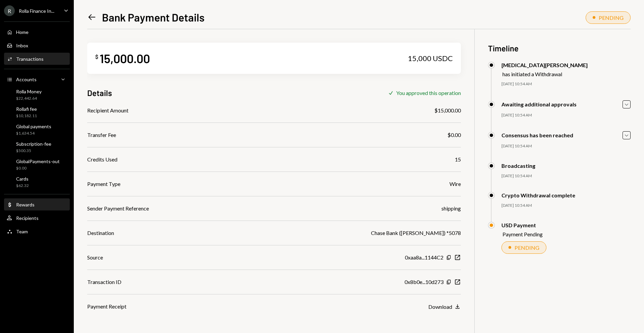  What do you see at coordinates (37, 130) in the screenshot?
I see `a: Global payments$1,634.54` at bounding box center [37, 130].